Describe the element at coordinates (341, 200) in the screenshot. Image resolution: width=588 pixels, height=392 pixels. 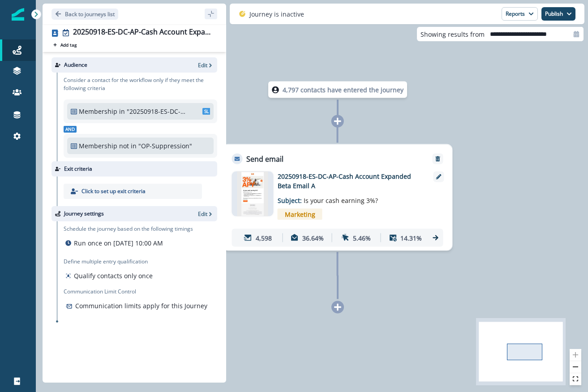
I see `span: Is your cash earning 3%?` at that location.